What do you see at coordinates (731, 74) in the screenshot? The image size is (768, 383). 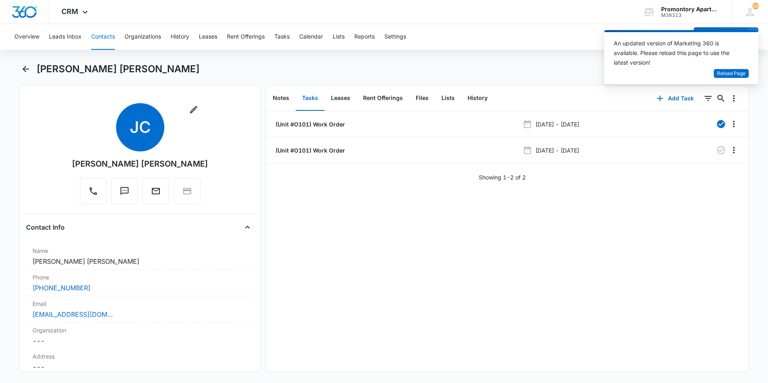 I see `button: Reload Page` at bounding box center [731, 74].